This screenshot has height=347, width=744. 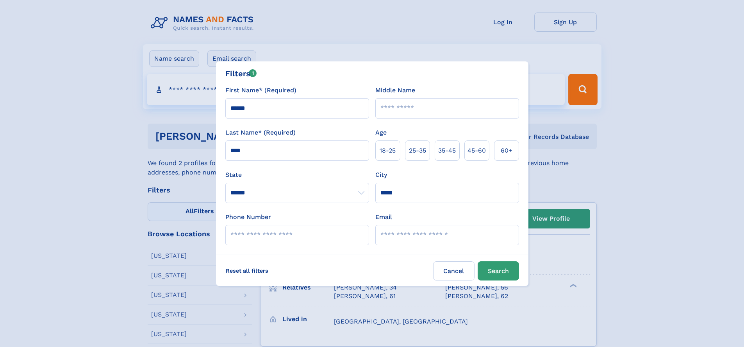 I want to click on label: Cancel, so click(x=454, y=270).